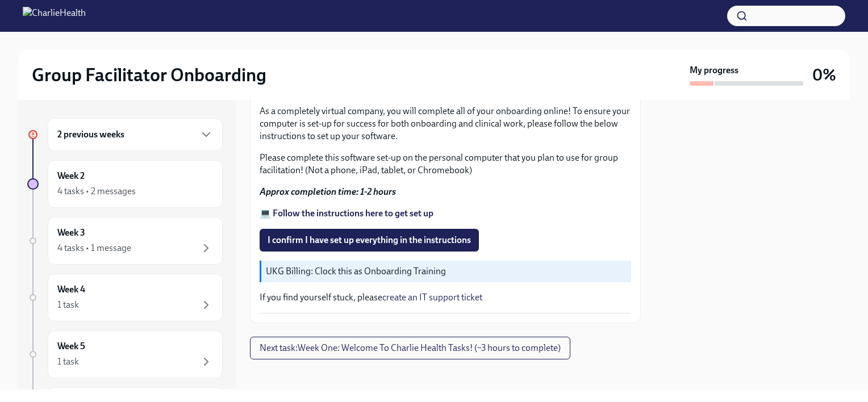 The width and height of the screenshot is (868, 402). What do you see at coordinates (347, 213) in the screenshot?
I see `strong: 💻 Follow the instructions here to get set up` at bounding box center [347, 213].